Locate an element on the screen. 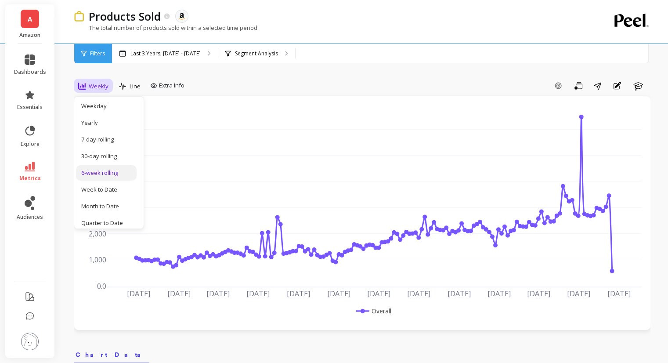 The height and width of the screenshot is (363, 668). span: dashboards is located at coordinates (30, 72).